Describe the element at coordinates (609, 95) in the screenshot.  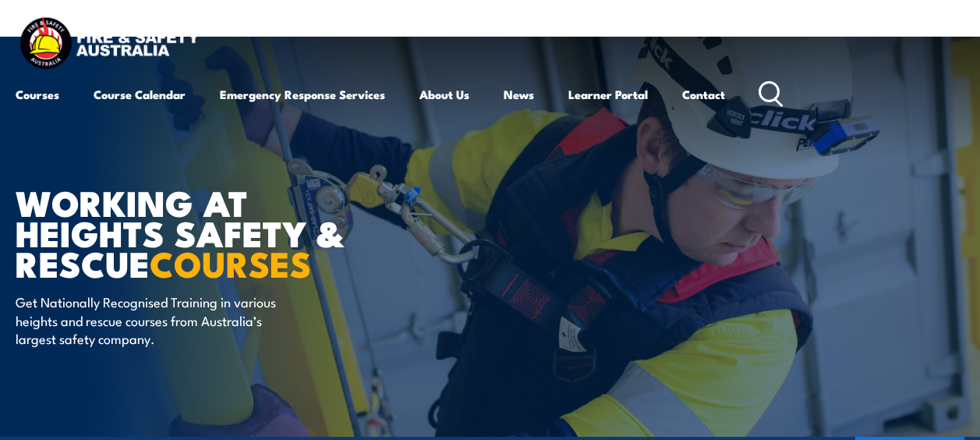
I see `a: Learner Portal` at that location.